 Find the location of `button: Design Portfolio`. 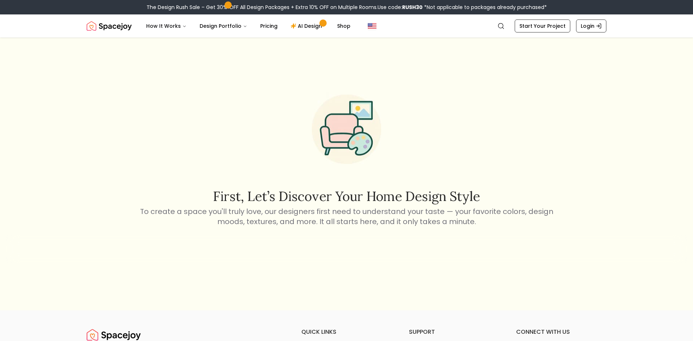

button: Design Portfolio is located at coordinates (223, 26).